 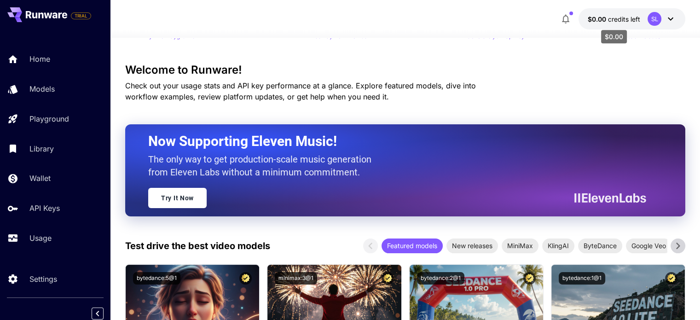 I want to click on button: $0.00SL, so click(x=632, y=19).